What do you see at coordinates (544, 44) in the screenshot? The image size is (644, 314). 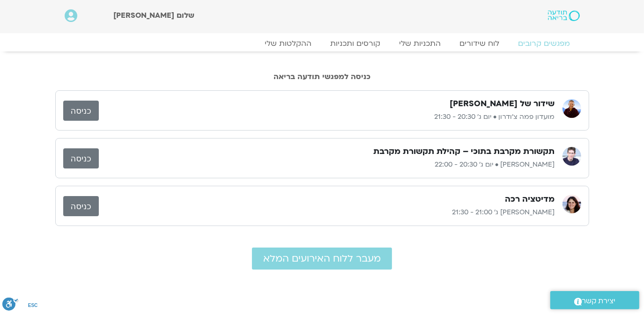 I see `a: מפגשים קרובים` at bounding box center [544, 44].